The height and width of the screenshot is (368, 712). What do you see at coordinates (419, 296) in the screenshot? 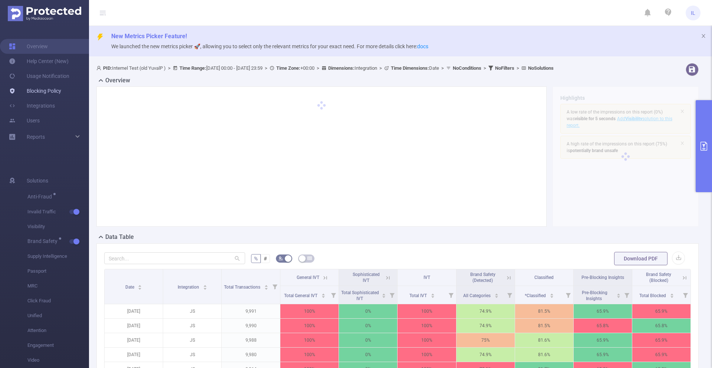
I see `span: Total IVT` at bounding box center [419, 296].